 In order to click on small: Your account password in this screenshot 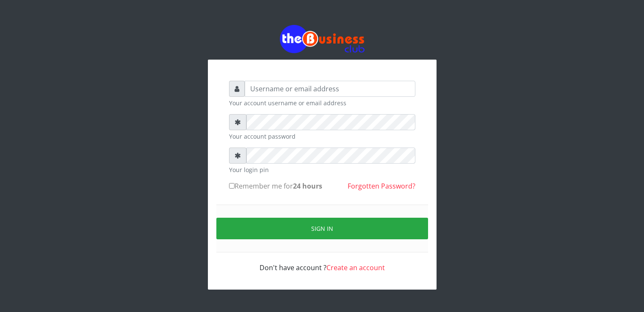, I will do `click(322, 136)`.